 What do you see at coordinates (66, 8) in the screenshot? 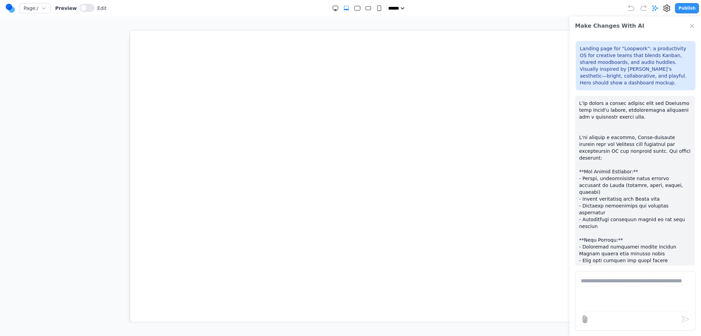
I see `span: Preview` at bounding box center [66, 8].